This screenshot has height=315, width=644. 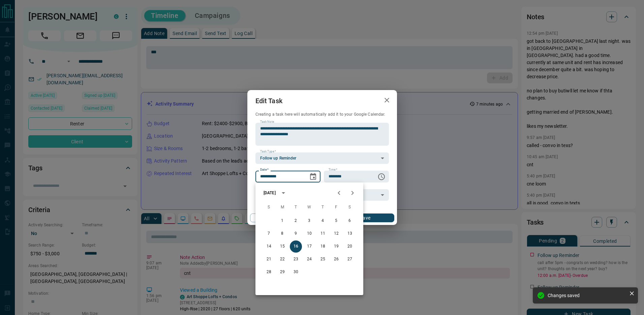 I want to click on span: Tuesday, so click(x=296, y=207).